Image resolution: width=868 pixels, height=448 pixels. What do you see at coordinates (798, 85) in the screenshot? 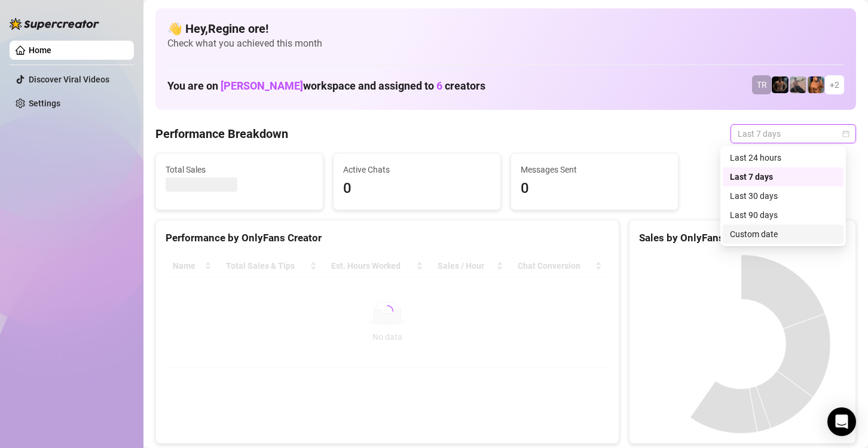
I see `img: LC` at bounding box center [798, 85].